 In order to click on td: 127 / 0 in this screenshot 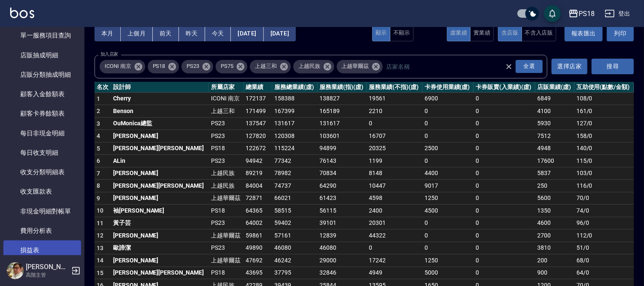, I will do `click(604, 124)`.